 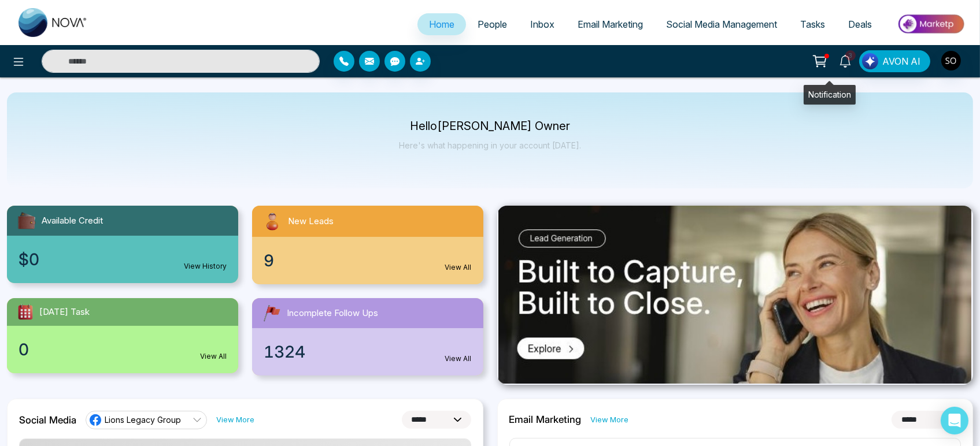 What do you see at coordinates (845, 60) in the screenshot?
I see `a: 3` at bounding box center [845, 60].